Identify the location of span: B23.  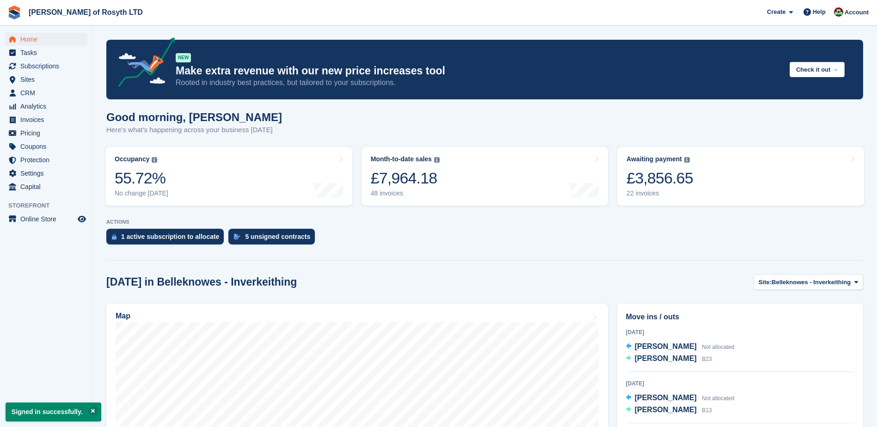
(707, 359).